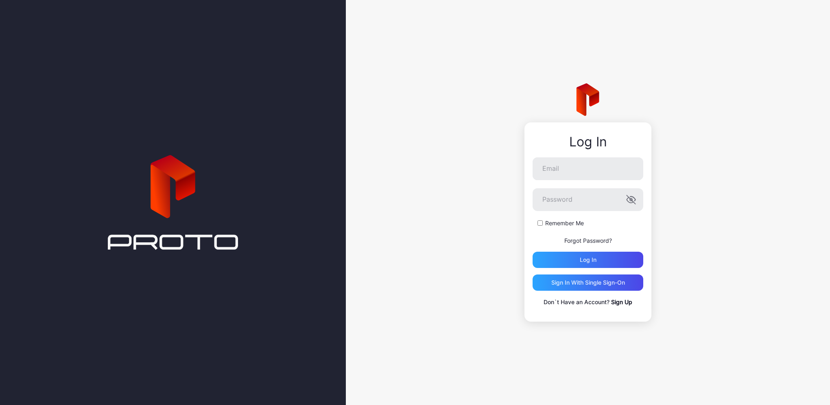  I want to click on div: Sign in With Single Sign-On, so click(588, 283).